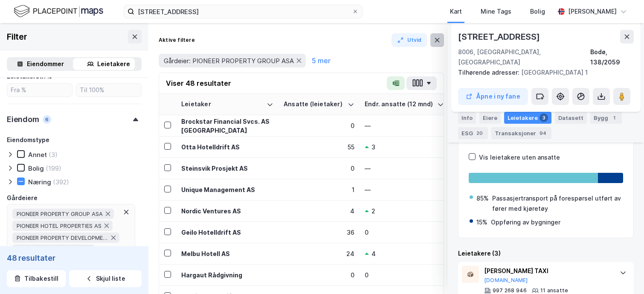 Image resolution: width=644 pixels, height=294 pixels. What do you see at coordinates (198, 83) in the screenshot?
I see `div: Viser 48 resultater` at bounding box center [198, 83].